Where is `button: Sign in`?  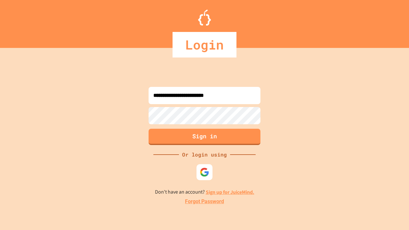 button: Sign in is located at coordinates (205, 137).